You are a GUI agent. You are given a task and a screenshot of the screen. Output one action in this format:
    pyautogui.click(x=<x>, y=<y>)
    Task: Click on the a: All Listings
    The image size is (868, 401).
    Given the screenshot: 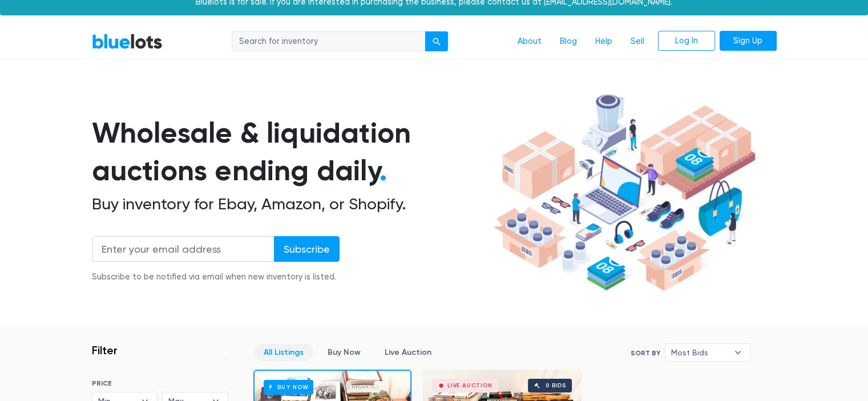 What is the action you would take?
    pyautogui.click(x=284, y=352)
    